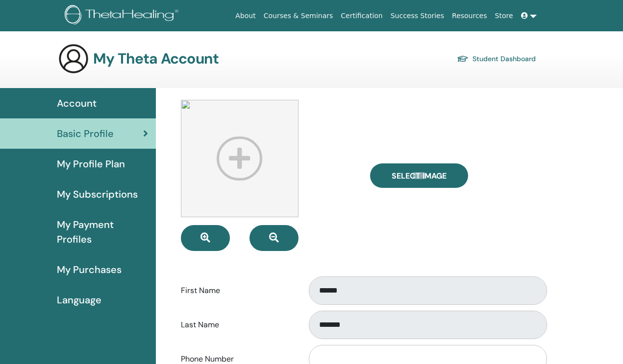  I want to click on span: My Purchases, so click(89, 270).